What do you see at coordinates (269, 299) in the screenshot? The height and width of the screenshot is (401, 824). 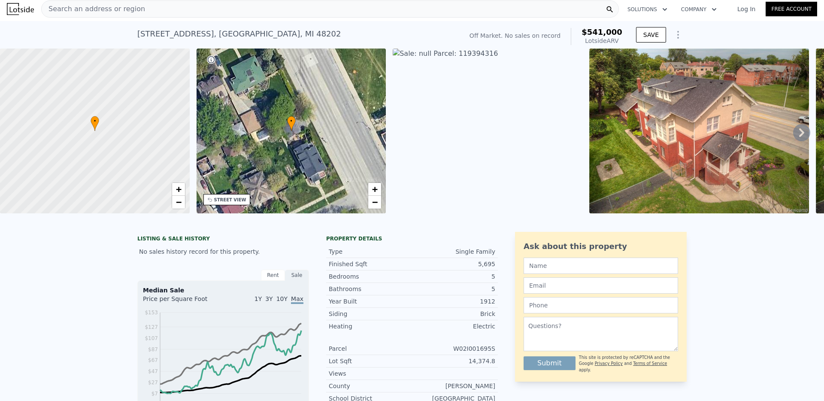 I see `span: 3Y` at bounding box center [269, 299].